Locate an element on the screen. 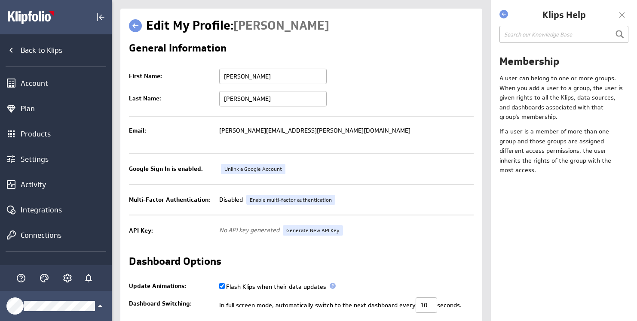  a: Enable multi-factor authentication is located at coordinates (291, 200).